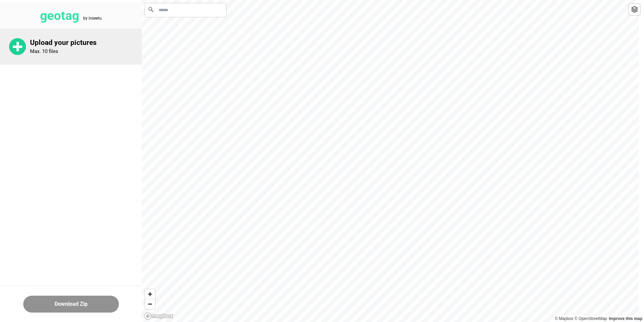 The image size is (644, 322). Describe the element at coordinates (150, 304) in the screenshot. I see `button: Zoom out` at that location.